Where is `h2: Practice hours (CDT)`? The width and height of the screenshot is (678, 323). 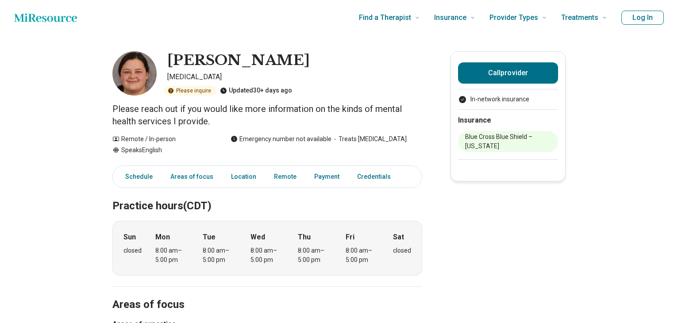 h2: Practice hours (CDT) is located at coordinates (267, 195).